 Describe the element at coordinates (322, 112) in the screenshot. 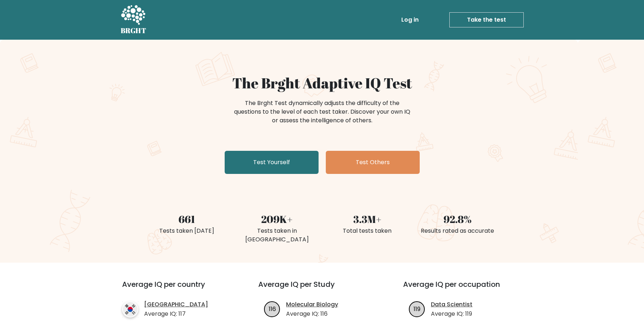

I see `div: The Brght Test dynamically adjusts the difficulty of the questions to the level of each test take...` at that location.